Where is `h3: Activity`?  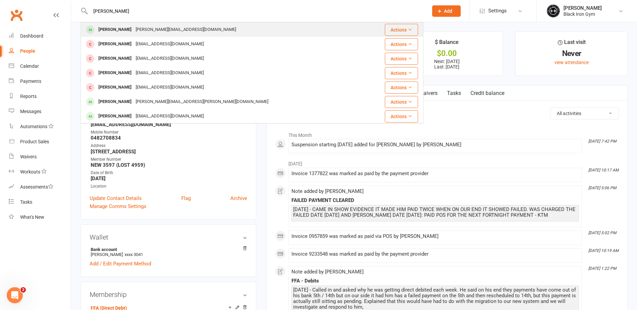
h3: Activity is located at coordinates (447, 113).